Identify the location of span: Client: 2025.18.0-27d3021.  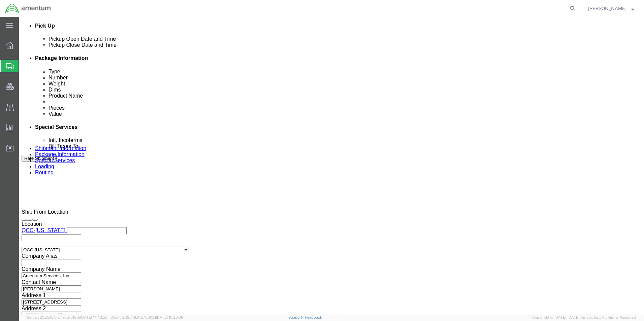
(147, 317).